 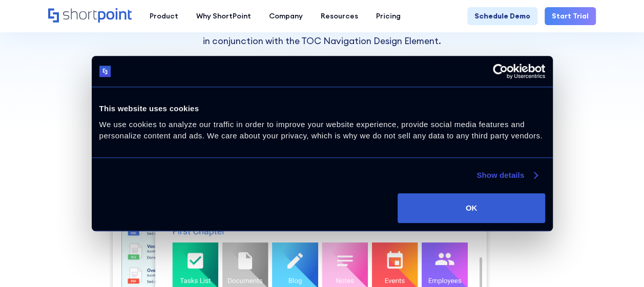 What do you see at coordinates (471, 208) in the screenshot?
I see `button: OK` at bounding box center [471, 208].